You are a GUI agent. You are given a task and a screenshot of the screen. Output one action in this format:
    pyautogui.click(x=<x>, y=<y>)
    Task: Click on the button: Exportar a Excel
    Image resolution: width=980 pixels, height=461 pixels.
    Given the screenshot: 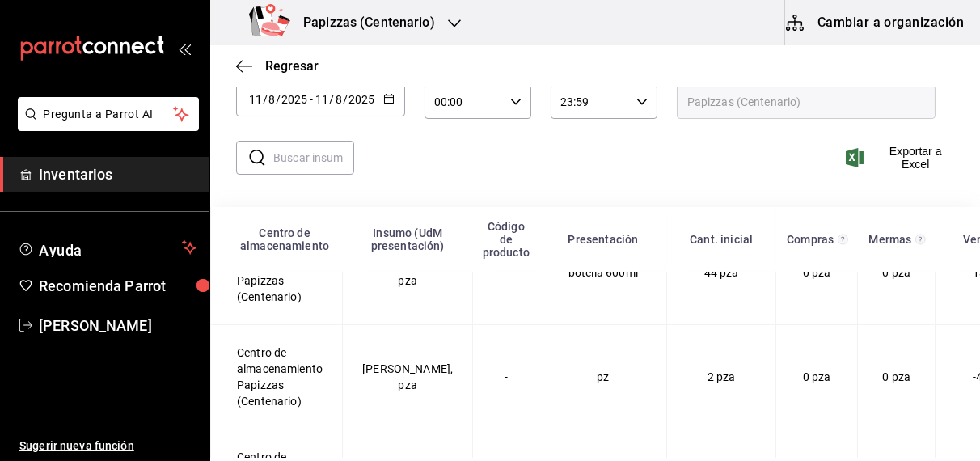 What is the action you would take?
    pyautogui.click(x=902, y=157)
    